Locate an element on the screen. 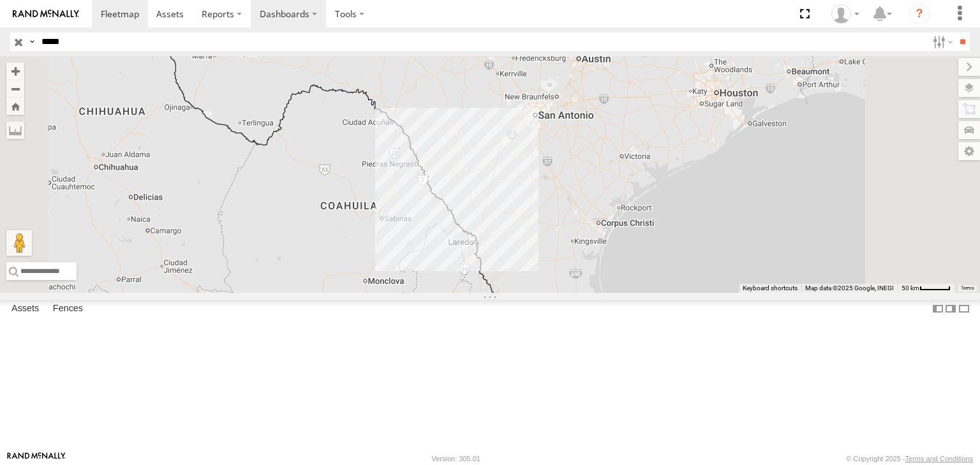 The height and width of the screenshot is (465, 980). div: © Copyright 2025 - is located at coordinates (909, 459).